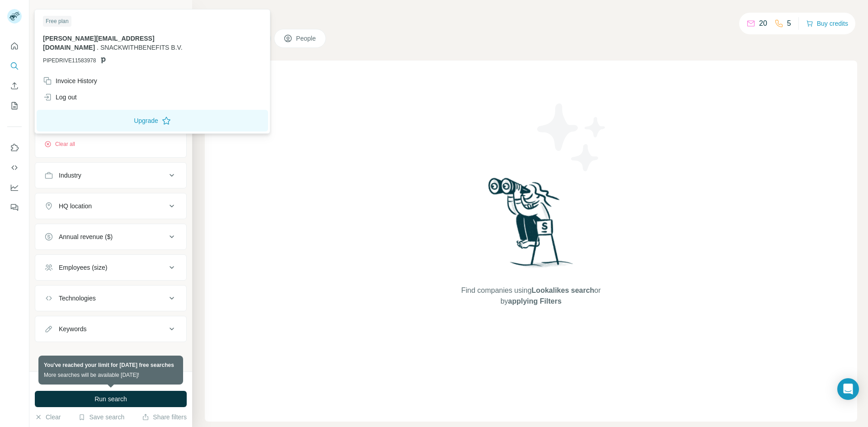 Image resolution: width=868 pixels, height=427 pixels. I want to click on button: Run search, so click(111, 399).